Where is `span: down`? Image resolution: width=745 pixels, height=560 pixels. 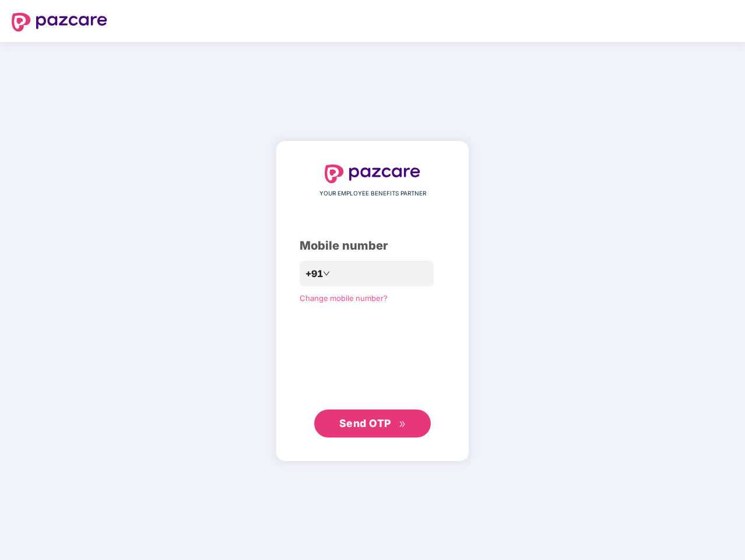
span: down is located at coordinates (326, 273).